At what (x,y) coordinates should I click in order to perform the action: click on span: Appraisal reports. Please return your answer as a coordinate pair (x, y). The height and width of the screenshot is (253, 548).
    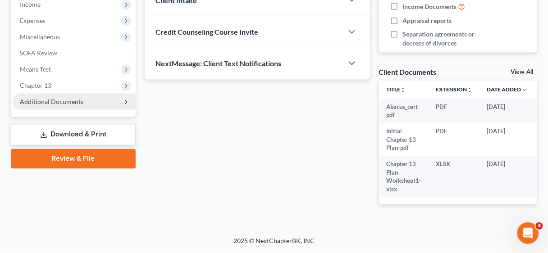
    Looking at the image, I should click on (427, 21).